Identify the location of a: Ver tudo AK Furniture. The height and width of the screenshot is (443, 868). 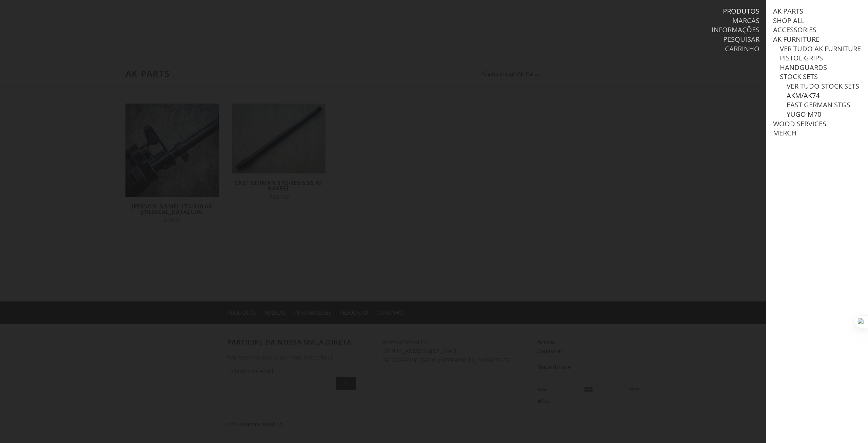
(820, 49).